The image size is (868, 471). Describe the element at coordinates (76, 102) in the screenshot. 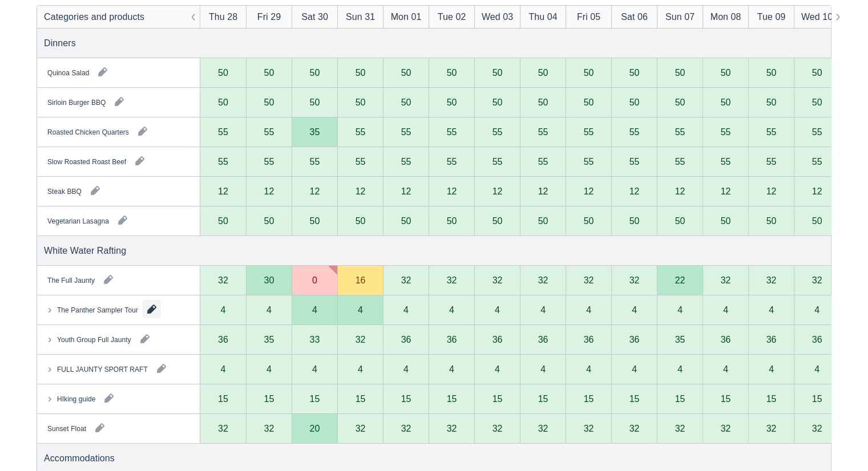

I see `div: Sirloin Burger BBQ` at that location.